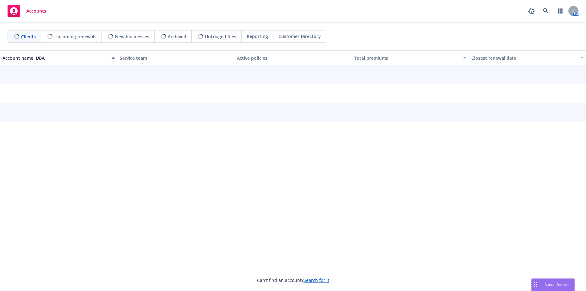 The image size is (586, 291). What do you see at coordinates (546, 11) in the screenshot?
I see `a: Search` at bounding box center [546, 11].